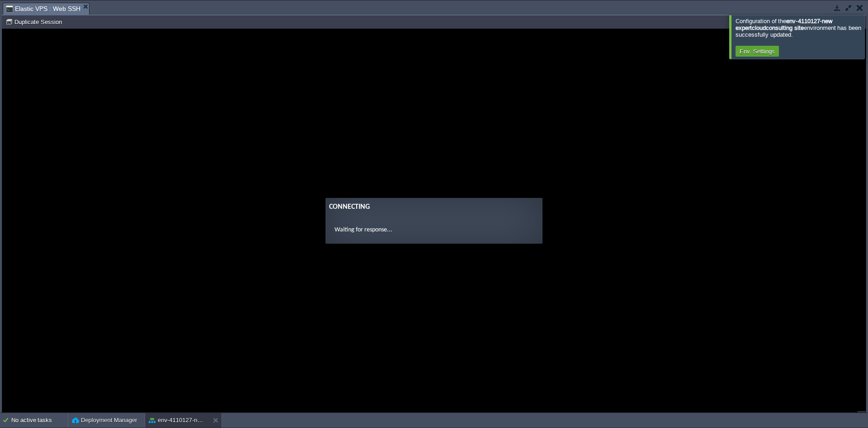  Describe the element at coordinates (758, 51) in the screenshot. I see `button: Env. Settings` at that location.